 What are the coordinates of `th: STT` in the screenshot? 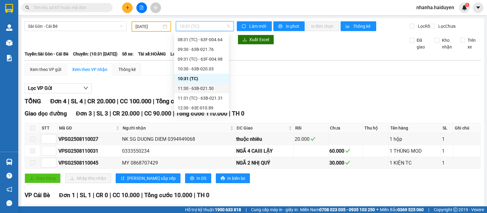 It's located at (49, 128).